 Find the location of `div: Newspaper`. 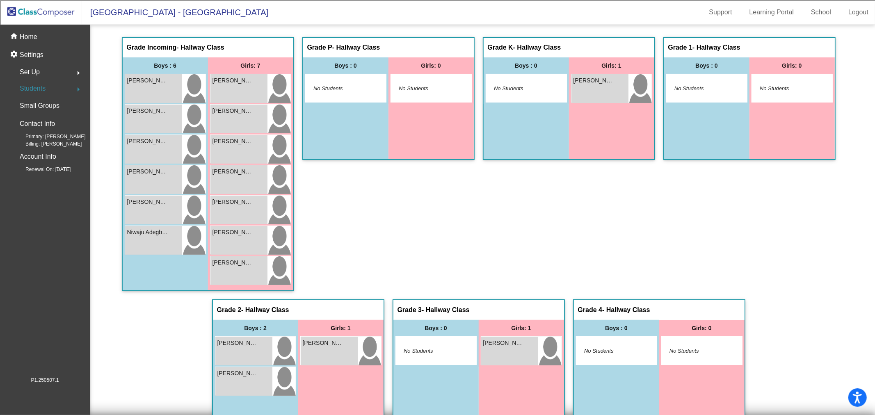

div: Newspaper is located at coordinates (438, 141).